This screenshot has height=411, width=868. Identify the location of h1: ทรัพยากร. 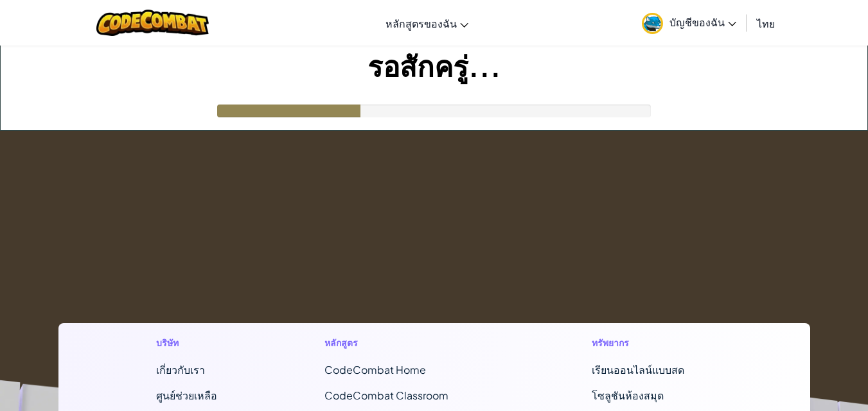
(651, 343).